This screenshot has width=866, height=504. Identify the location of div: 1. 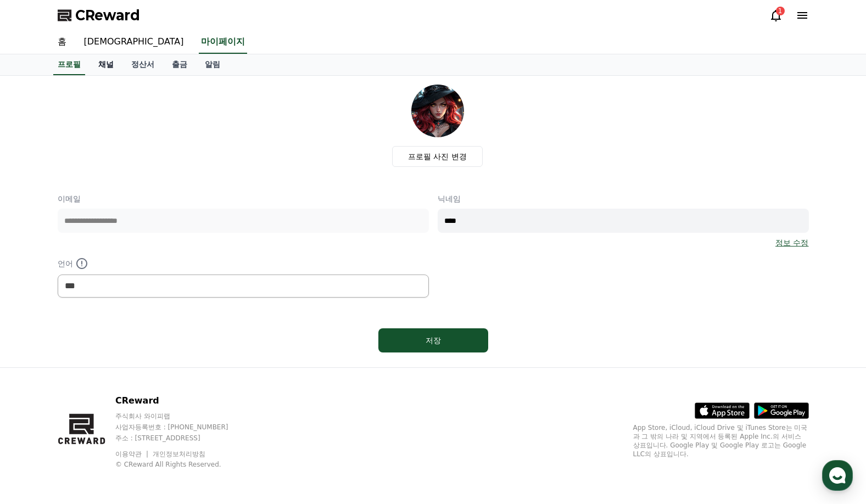
(780, 11).